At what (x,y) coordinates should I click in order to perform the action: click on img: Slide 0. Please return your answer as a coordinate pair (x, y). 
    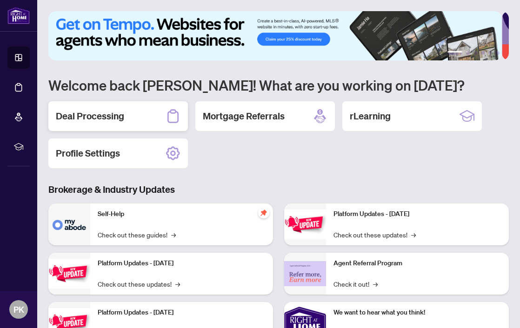
    Looking at the image, I should click on (275, 36).